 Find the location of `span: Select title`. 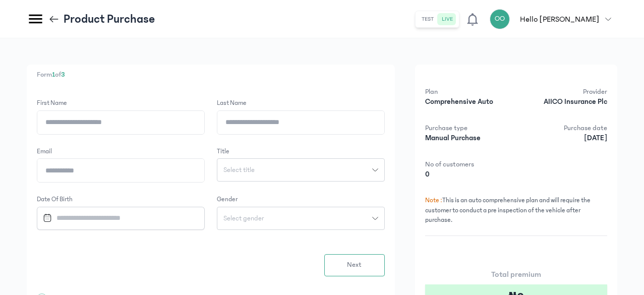

span: Select title is located at coordinates (239, 170).